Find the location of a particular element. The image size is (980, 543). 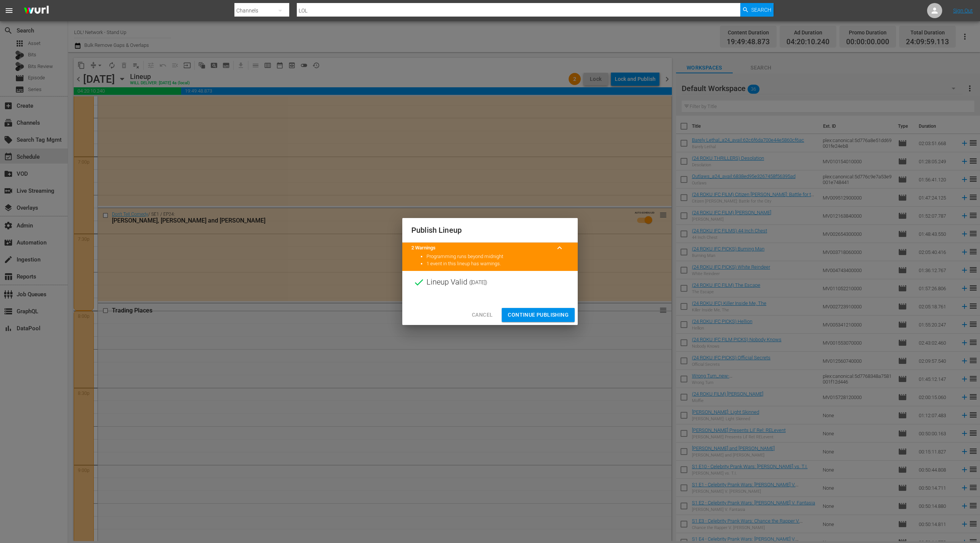

button: Cancel is located at coordinates (482, 315).